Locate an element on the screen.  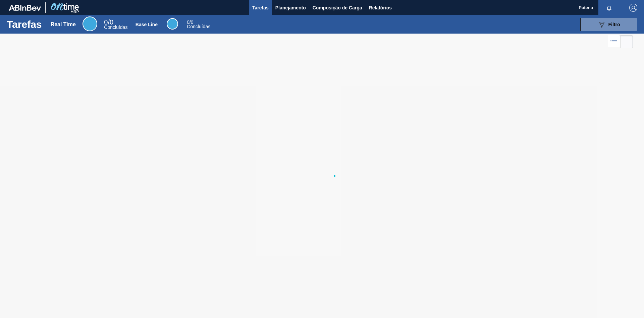
span: Tarefas is located at coordinates (260, 8).